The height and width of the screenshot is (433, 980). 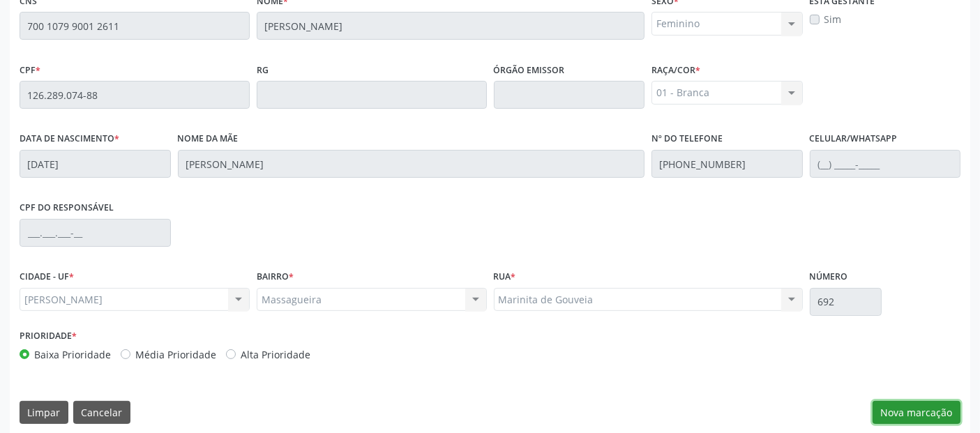 What do you see at coordinates (529, 70) in the screenshot?
I see `label: Órgão emissor` at bounding box center [529, 70].